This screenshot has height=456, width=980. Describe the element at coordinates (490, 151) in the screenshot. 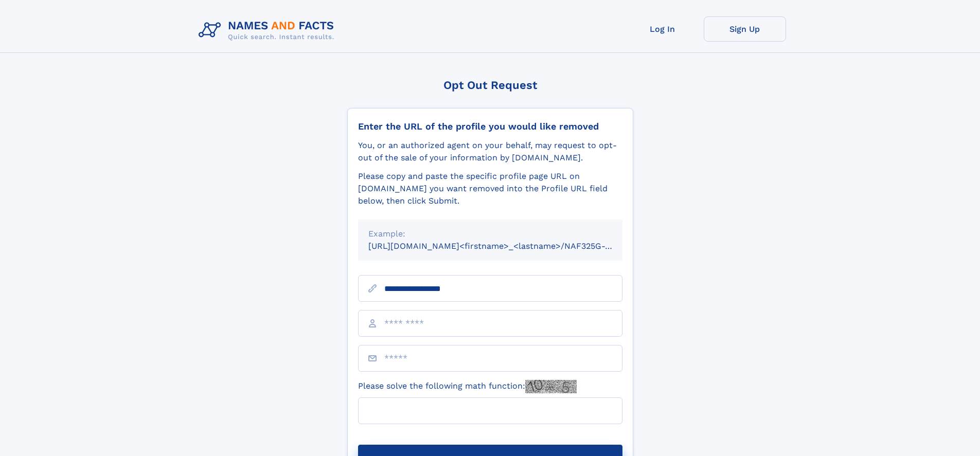

I see `div: You, or an authorized agent on your behalf, may request to opt-out of the sale of your informatio...` at that location.